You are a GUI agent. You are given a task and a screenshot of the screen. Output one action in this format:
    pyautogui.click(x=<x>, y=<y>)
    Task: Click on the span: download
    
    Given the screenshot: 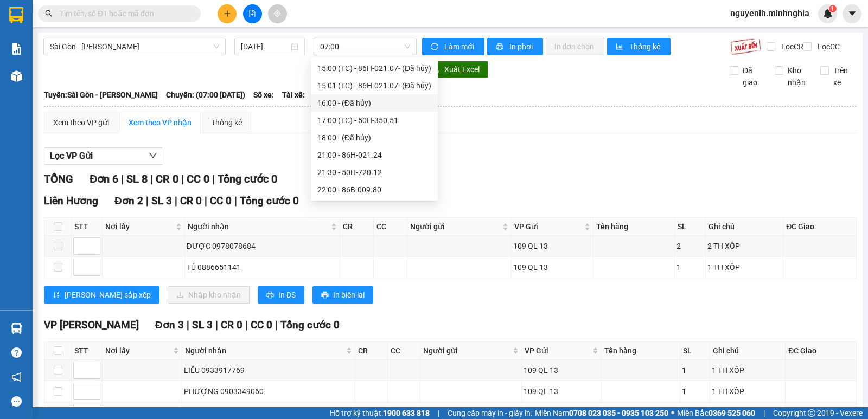 What is the action you would take?
    pyautogui.click(x=436, y=70)
    